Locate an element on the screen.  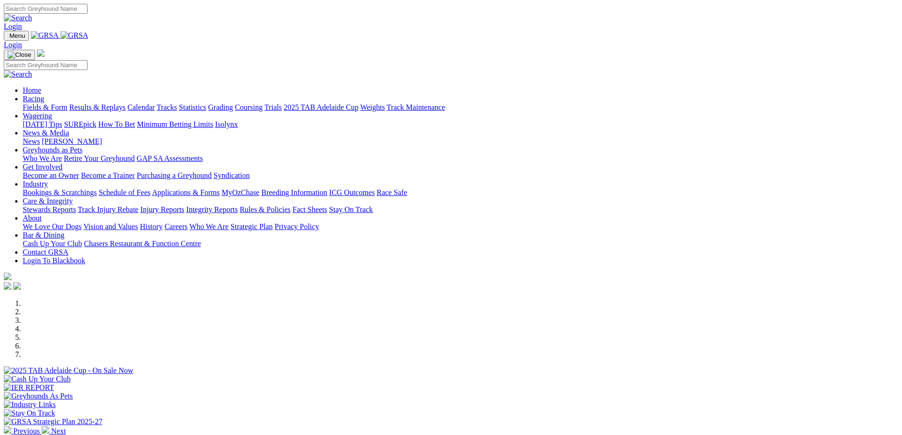
a: Track Maintenance is located at coordinates (416, 107).